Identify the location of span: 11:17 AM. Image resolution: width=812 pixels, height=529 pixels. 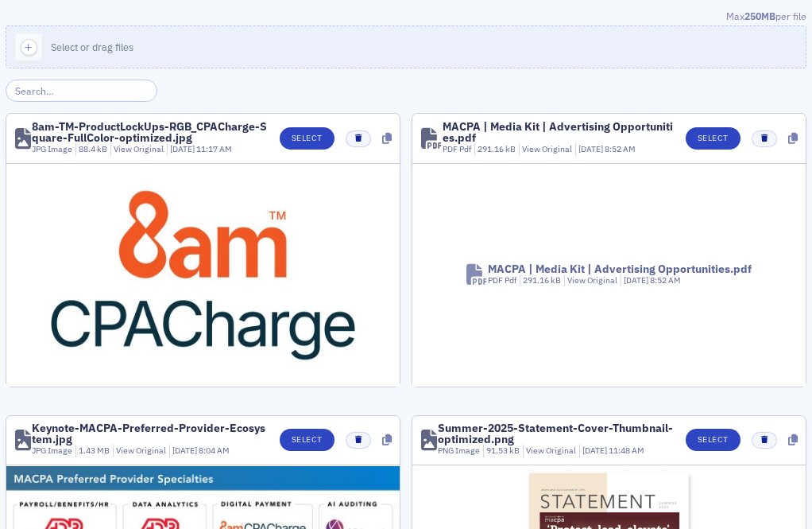
(214, 148).